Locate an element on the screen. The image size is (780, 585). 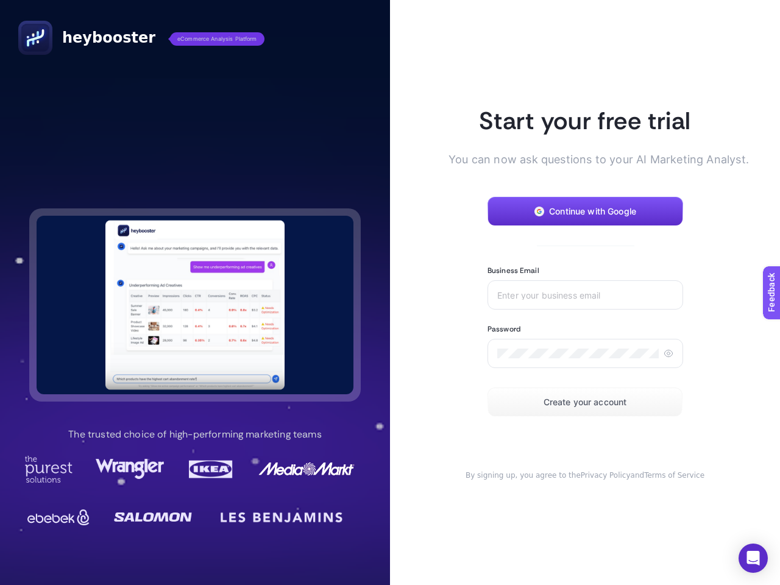
span: Feedback is located at coordinates (27, 9).